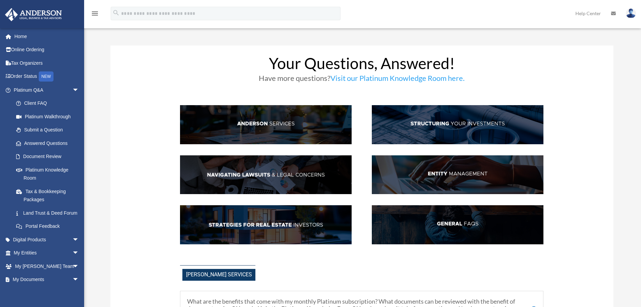 The width and height of the screenshot is (641, 307). I want to click on img: NavLaw_hdr, so click(266, 175).